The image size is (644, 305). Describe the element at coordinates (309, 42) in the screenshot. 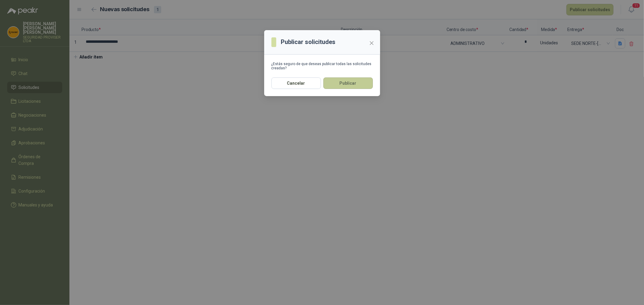

I see `h3: Publicar solicitudes` at that location.